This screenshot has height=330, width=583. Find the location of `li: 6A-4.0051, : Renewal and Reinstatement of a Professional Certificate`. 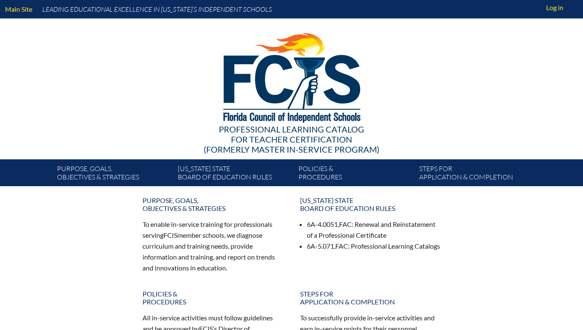

li: 6A-4.0051, : Renewal and Reinstatement of a Professional Certificate is located at coordinates (374, 230).